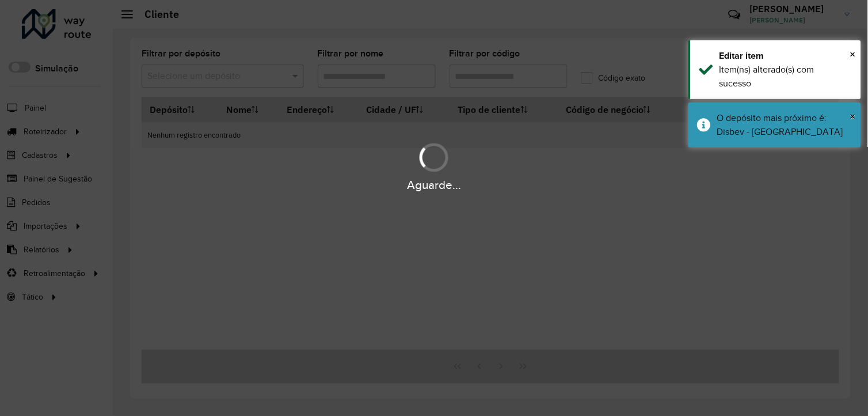 The width and height of the screenshot is (868, 416). I want to click on div: Item(ns) alterado(s) com sucesso, so click(786, 77).